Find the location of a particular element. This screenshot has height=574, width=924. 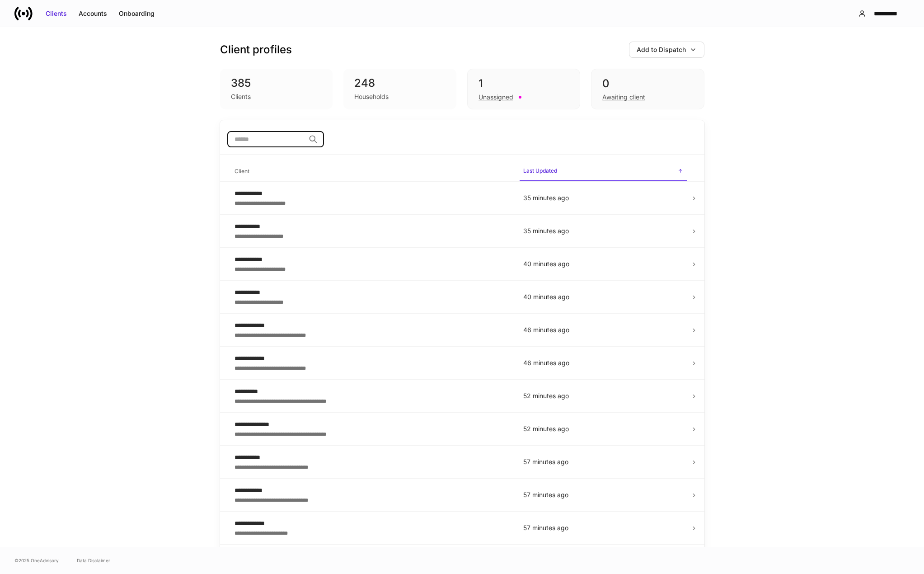

div: Awaiting client is located at coordinates (624, 97).